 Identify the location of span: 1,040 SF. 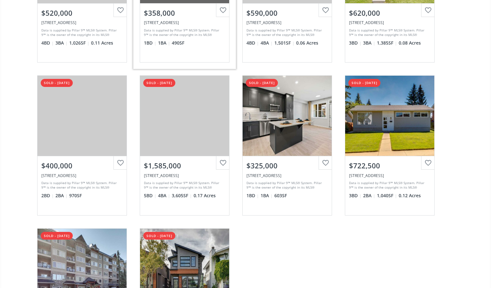
(387, 195).